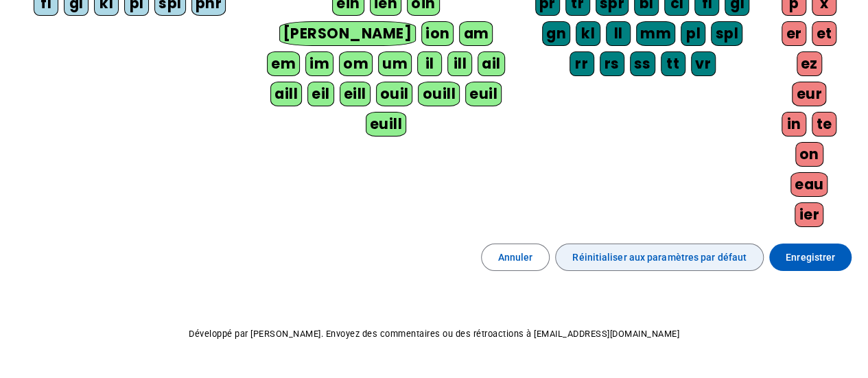 This screenshot has height=378, width=868. What do you see at coordinates (618, 34) in the screenshot?
I see `div: ll` at bounding box center [618, 34].